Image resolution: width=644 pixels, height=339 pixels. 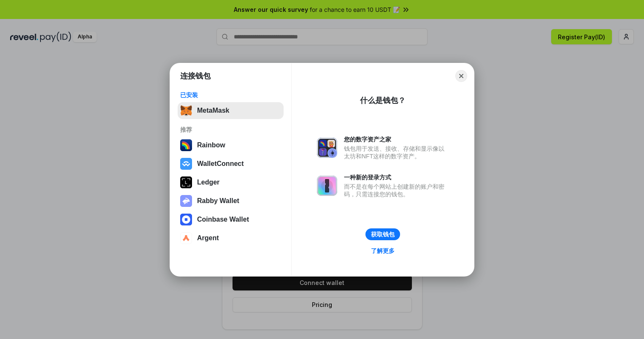 What do you see at coordinates (383, 251) in the screenshot?
I see `a: 了解更多` at bounding box center [383, 251].